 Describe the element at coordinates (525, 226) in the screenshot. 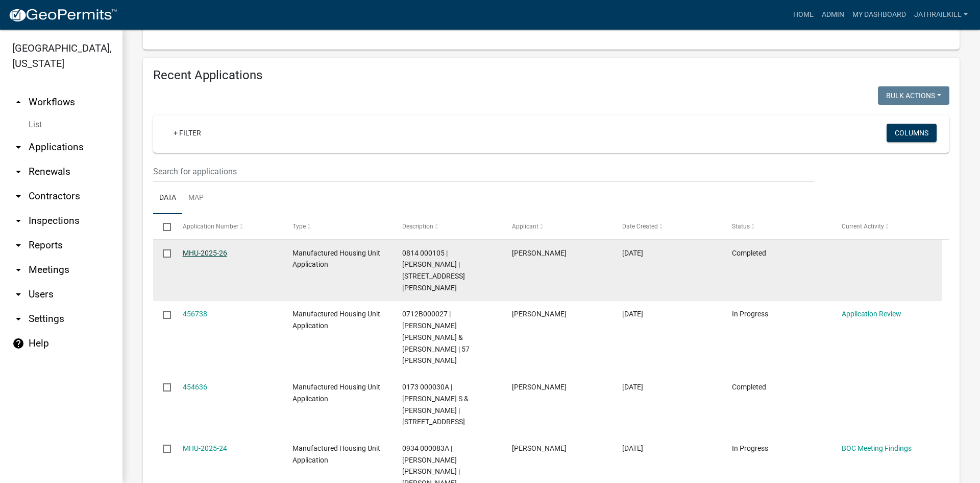

I see `span: Applicant` at that location.